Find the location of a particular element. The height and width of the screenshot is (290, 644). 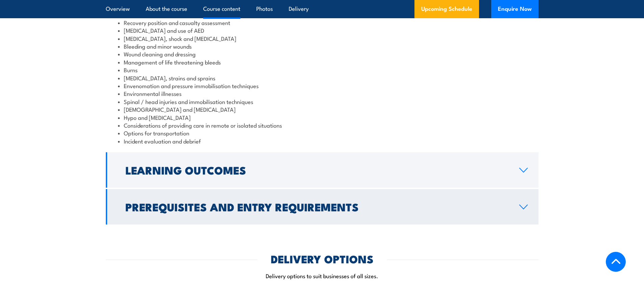

li: Incident evaluation and debrief is located at coordinates (322, 141).